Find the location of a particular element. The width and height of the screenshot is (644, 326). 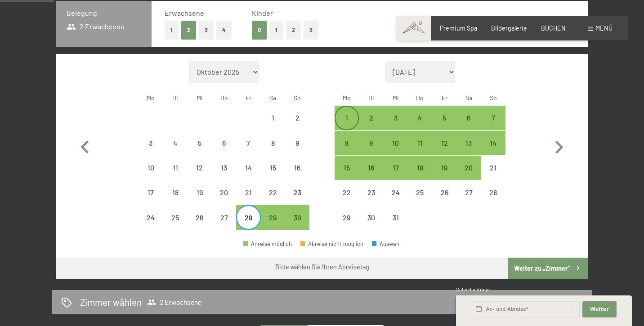

span: Premium Spa is located at coordinates (458, 28).